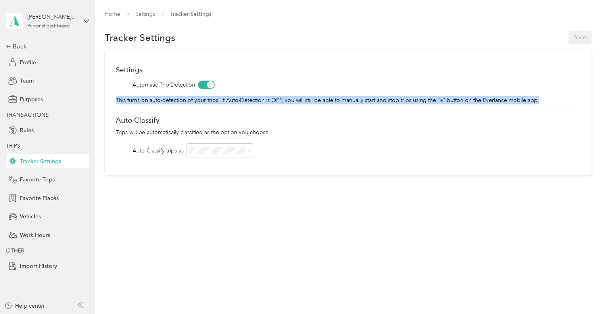 This screenshot has width=605, height=314. I want to click on span: Profile, so click(28, 62).